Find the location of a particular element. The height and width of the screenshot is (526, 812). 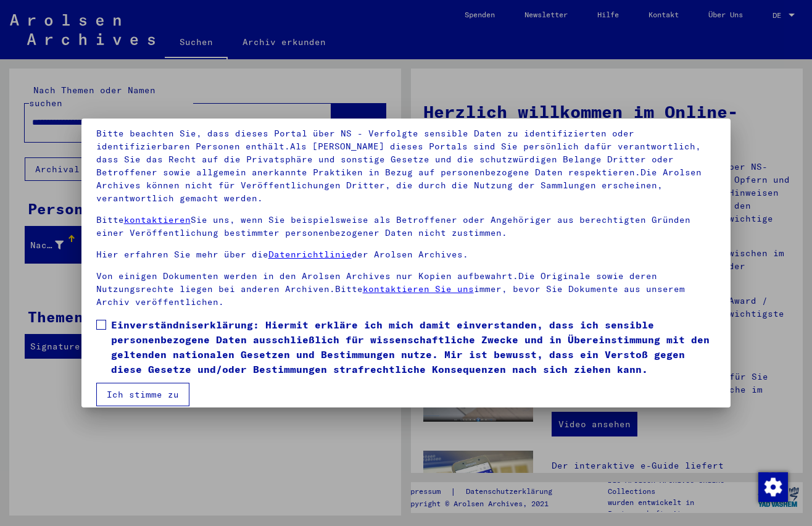

a: kontaktieren is located at coordinates (157, 220).